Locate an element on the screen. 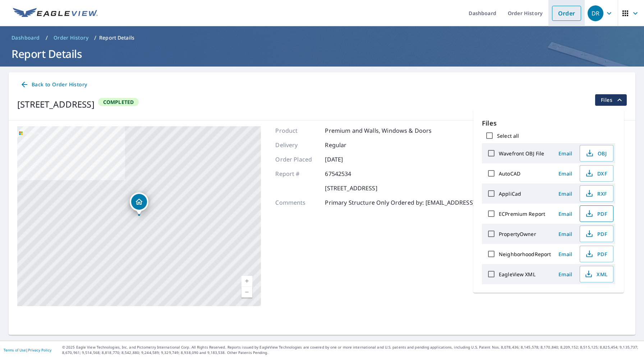  p: Report Details is located at coordinates (117, 38).